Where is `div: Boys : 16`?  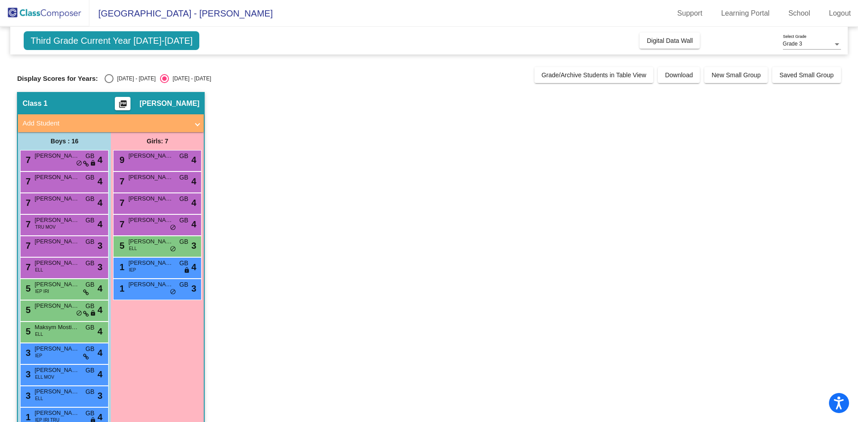
div: Boys : 16 is located at coordinates (64, 141).